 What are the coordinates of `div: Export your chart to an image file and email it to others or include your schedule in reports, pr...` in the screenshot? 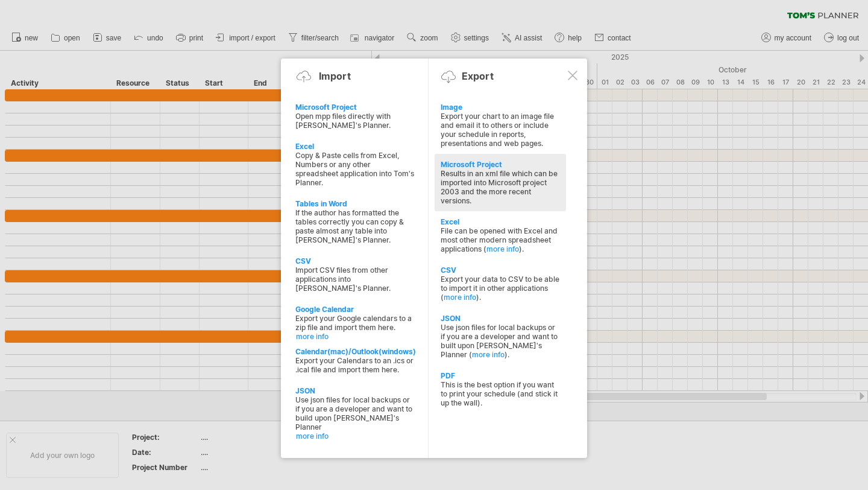 It's located at (500, 130).